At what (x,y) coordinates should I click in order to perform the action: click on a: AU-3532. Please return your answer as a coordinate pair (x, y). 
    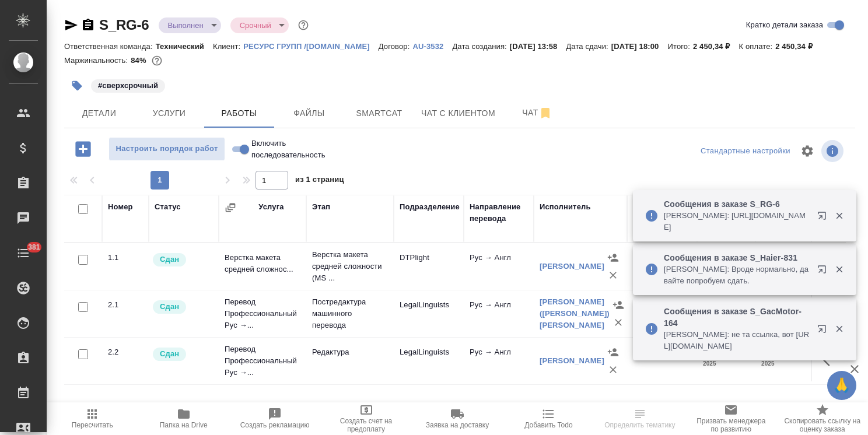
    Looking at the image, I should click on (433, 45).